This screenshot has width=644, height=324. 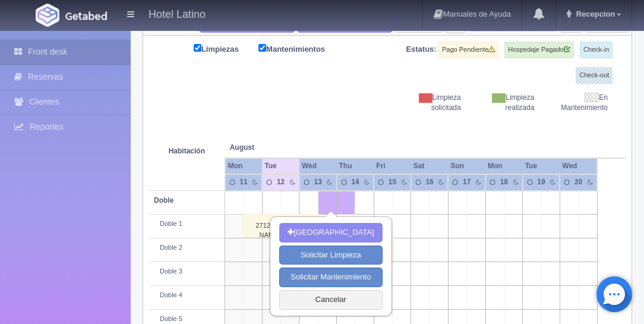 What do you see at coordinates (579, 182) in the screenshot?
I see `div: 20` at bounding box center [579, 182].